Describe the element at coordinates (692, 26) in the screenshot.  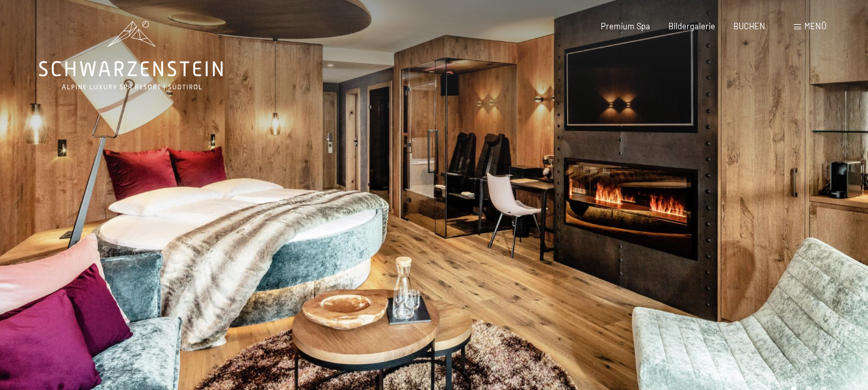
I see `a: Bildergalerie` at that location.